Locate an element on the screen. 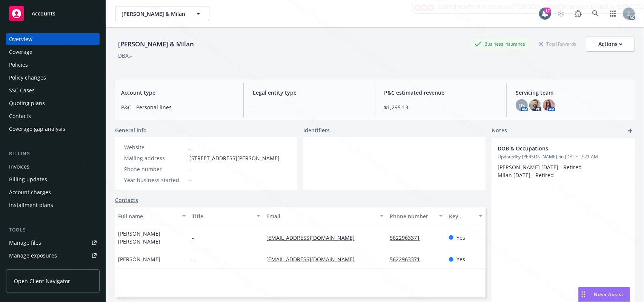 Image resolution: width=644 pixels, height=302 pixels. div: Key contact is located at coordinates (461, 216).